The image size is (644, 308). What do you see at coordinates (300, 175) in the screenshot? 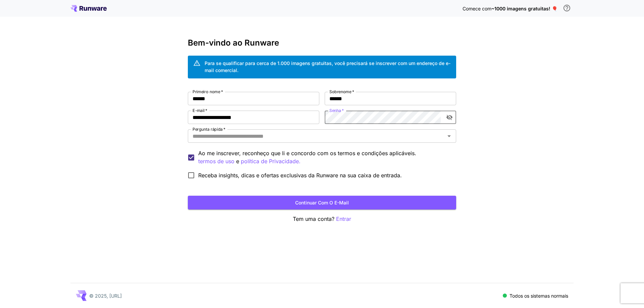
I see `font: Receba insights, dicas e ofertas exclusivas da Runware na sua caixa de entrada.` at bounding box center [300, 175].